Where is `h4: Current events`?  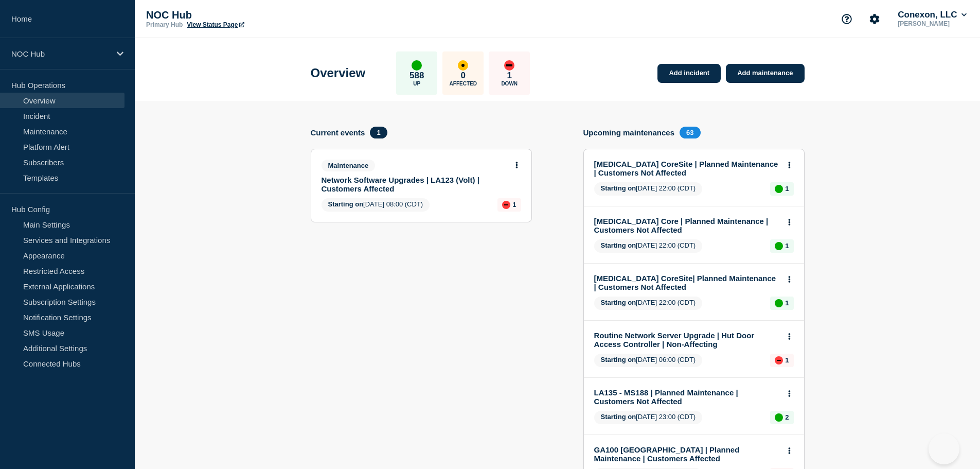 h4: Current events is located at coordinates (338, 132).